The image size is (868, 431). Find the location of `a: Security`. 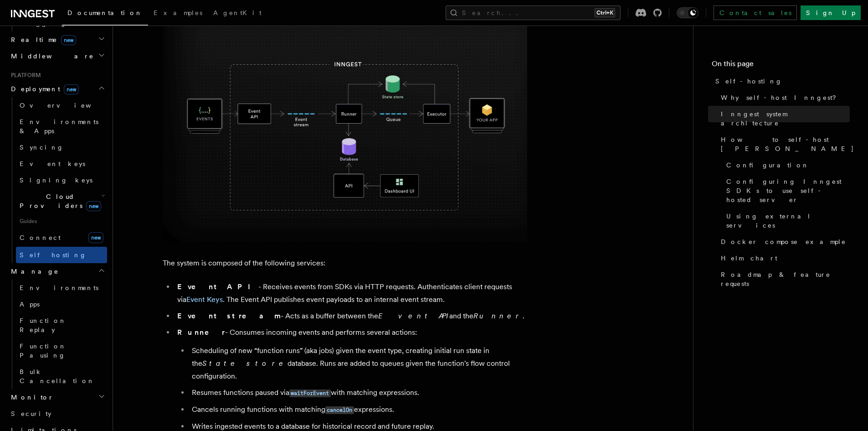

a: Security is located at coordinates (57, 413).